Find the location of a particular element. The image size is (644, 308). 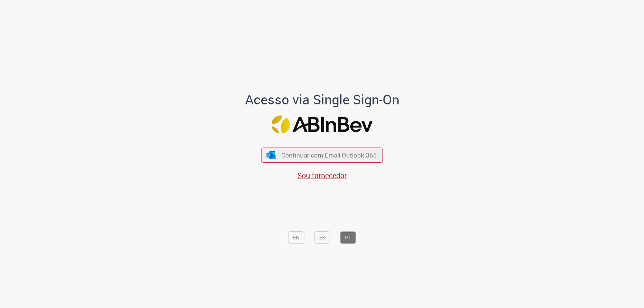

span: Continuar com Email Outlook 365 is located at coordinates (329, 155).